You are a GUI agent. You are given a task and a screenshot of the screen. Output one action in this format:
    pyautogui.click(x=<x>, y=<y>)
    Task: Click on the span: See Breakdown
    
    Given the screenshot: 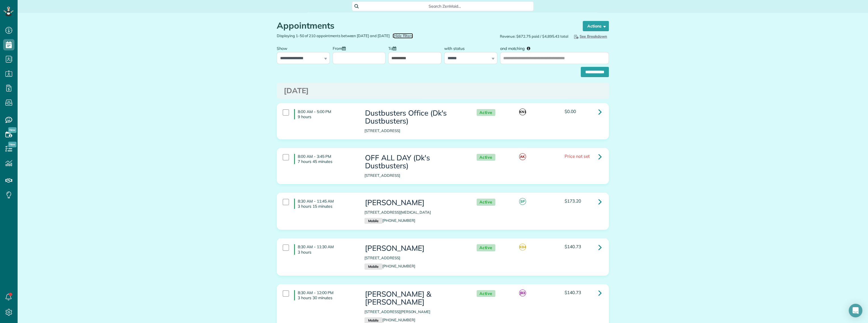 What is the action you would take?
    pyautogui.click(x=590, y=36)
    